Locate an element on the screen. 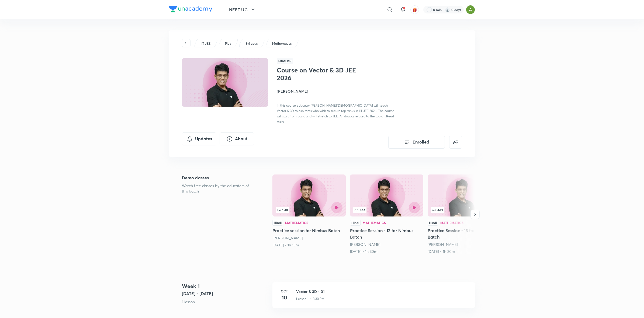  img: Ajay A is located at coordinates (471, 10).